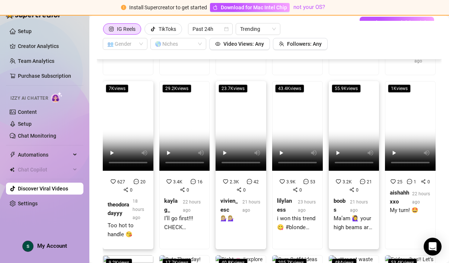 The height and width of the screenshot is (263, 449). Describe the element at coordinates (309, 7) in the screenshot. I see `a: not your OS?` at that location.